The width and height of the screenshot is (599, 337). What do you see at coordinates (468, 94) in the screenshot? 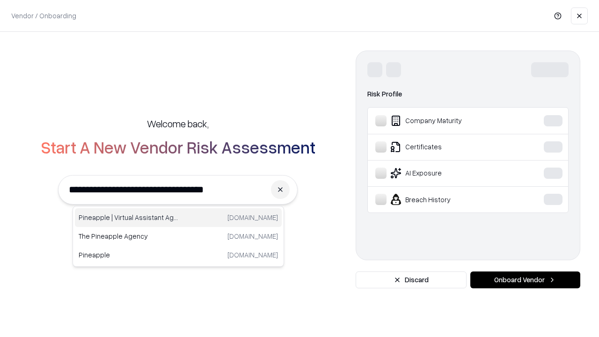
I see `div: Risk Profile` at bounding box center [468, 94].